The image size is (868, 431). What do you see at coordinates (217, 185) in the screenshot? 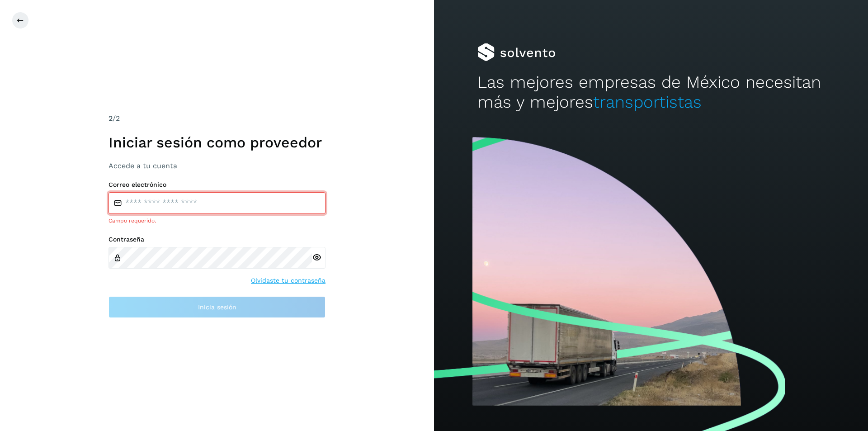
I see `label: Correo electrónico` at bounding box center [217, 185].